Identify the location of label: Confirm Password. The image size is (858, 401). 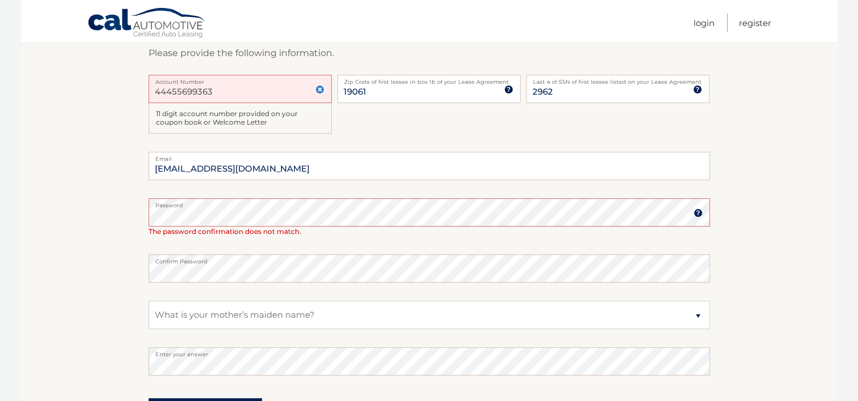
(429, 259).